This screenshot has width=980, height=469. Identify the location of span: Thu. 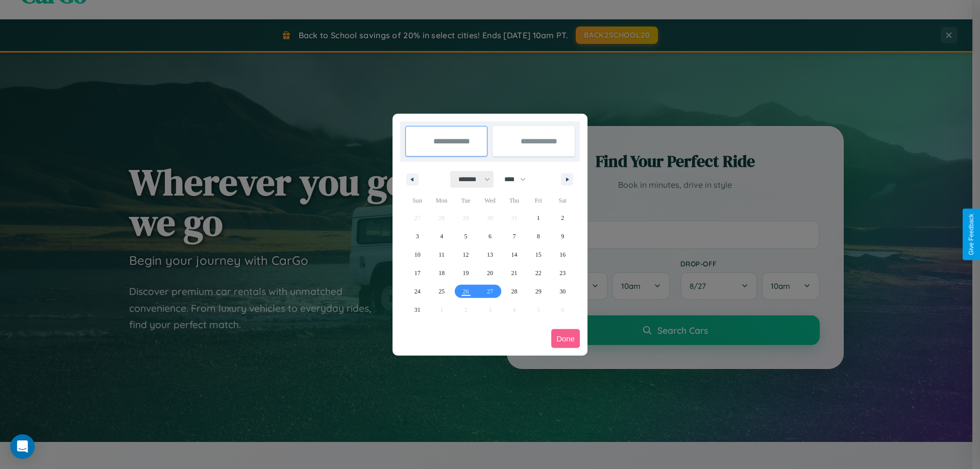
(514, 200).